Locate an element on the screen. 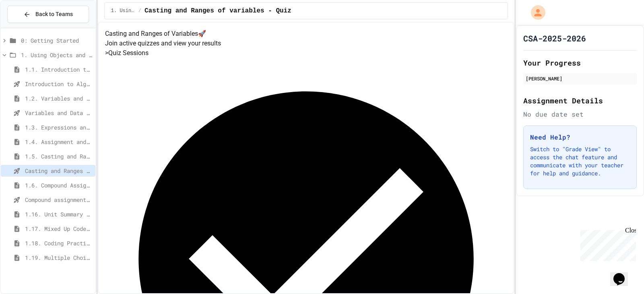 The height and width of the screenshot is (294, 644). h2: Assignment Details is located at coordinates (580, 100).